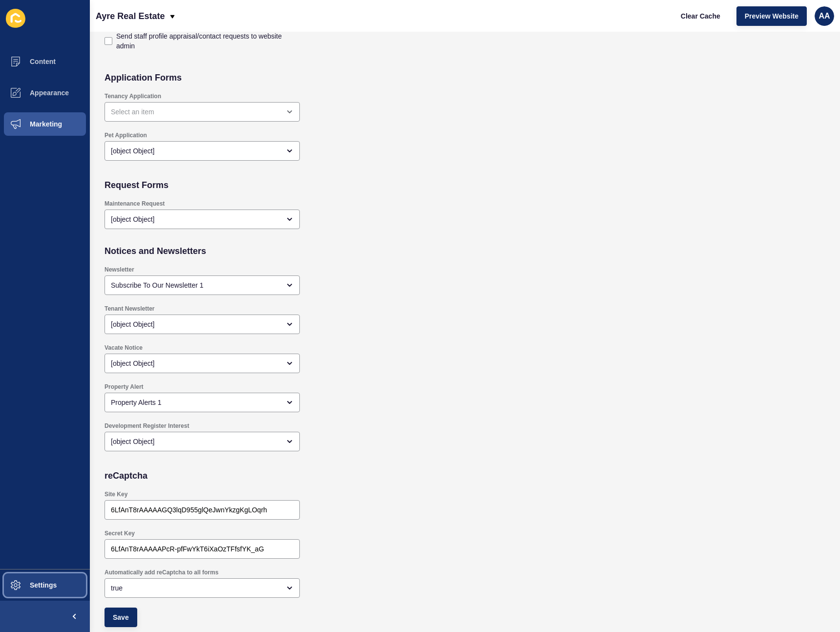  What do you see at coordinates (143, 78) in the screenshot?
I see `h2: Application Forms` at bounding box center [143, 78].